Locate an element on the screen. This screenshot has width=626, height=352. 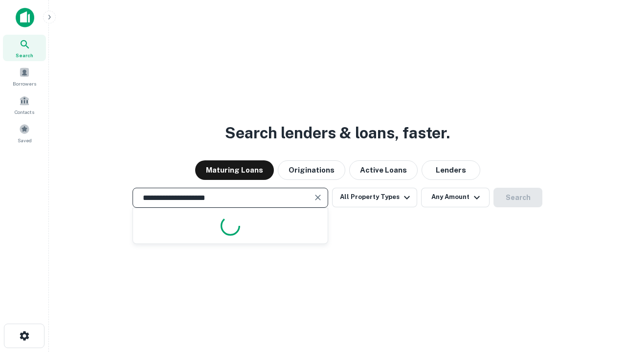
div: Search is located at coordinates (24, 48).